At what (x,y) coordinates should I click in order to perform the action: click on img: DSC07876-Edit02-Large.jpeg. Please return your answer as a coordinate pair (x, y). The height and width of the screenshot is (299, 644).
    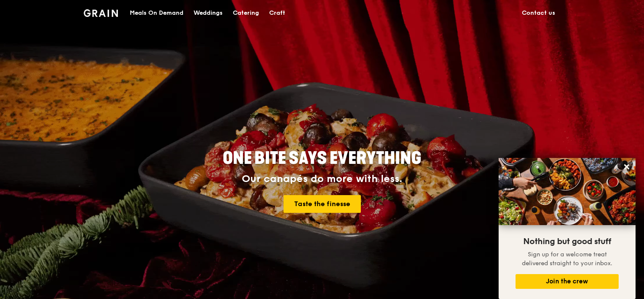
    Looking at the image, I should click on (567, 191).